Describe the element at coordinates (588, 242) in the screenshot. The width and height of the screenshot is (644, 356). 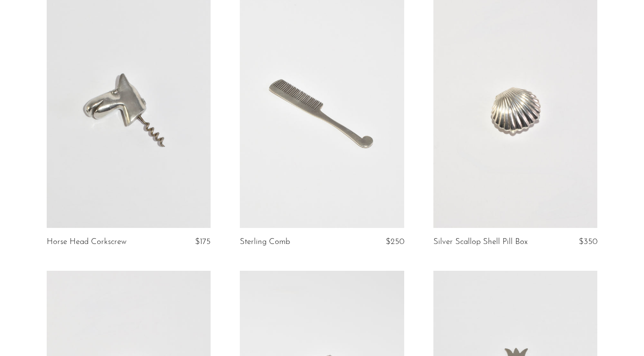
I see `span: $350` at that location.